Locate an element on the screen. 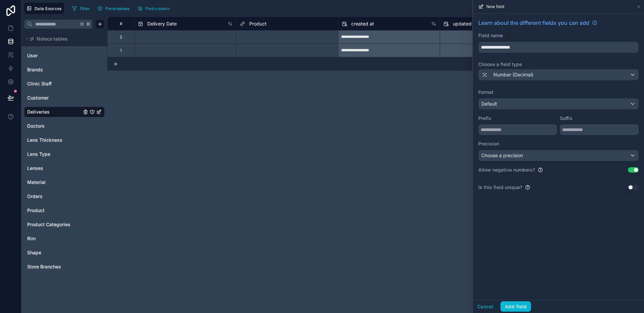 This screenshot has width=644, height=313. a: Material is located at coordinates (54, 183).